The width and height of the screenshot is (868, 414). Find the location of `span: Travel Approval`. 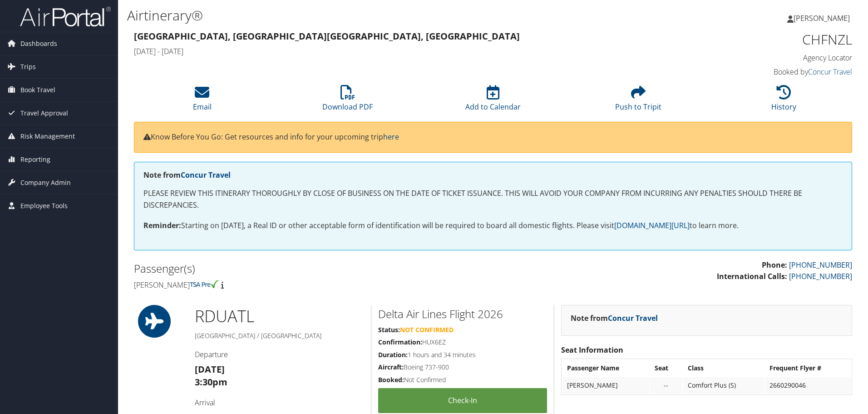

span: Travel Approval is located at coordinates (44, 113).